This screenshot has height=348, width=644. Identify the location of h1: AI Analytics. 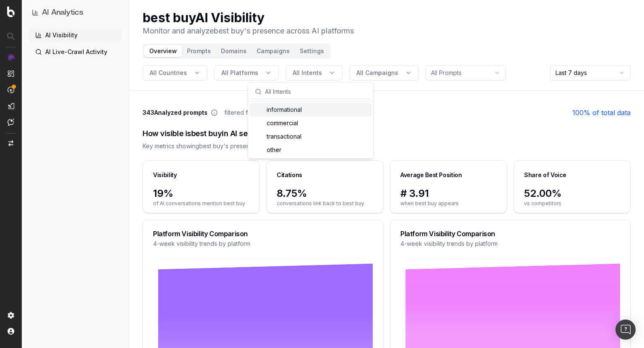
(62, 12).